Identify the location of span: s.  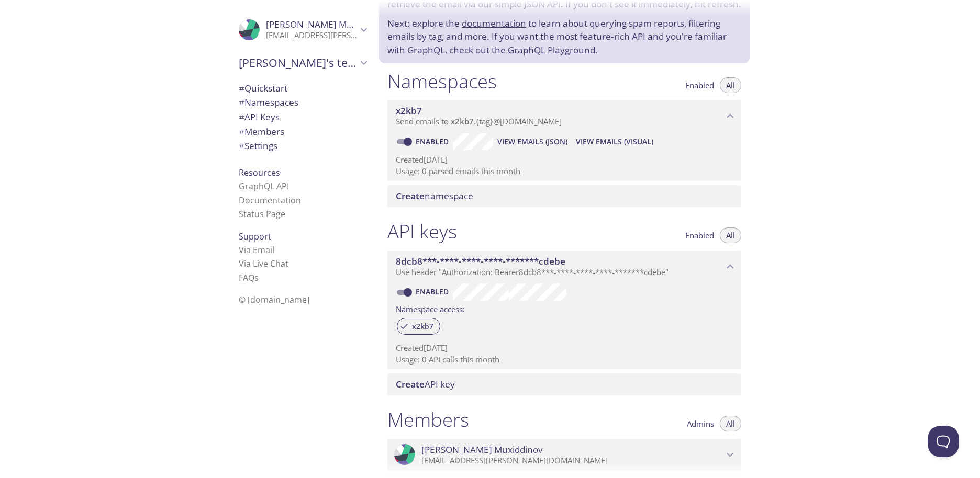
(257, 278).